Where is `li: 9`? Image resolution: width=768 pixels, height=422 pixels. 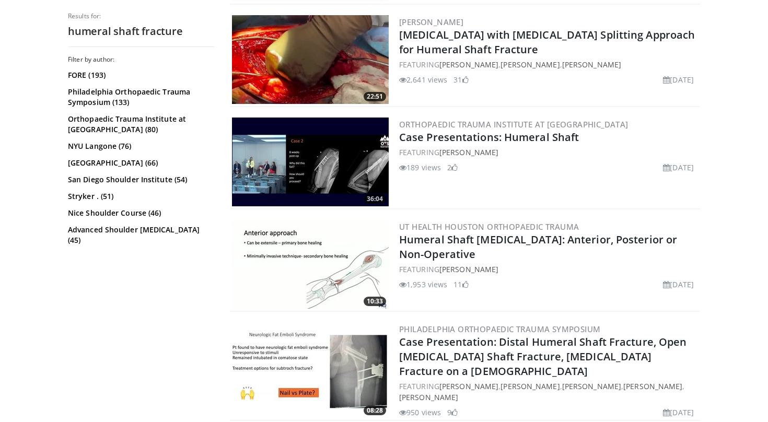 li: 9 is located at coordinates (452, 412).